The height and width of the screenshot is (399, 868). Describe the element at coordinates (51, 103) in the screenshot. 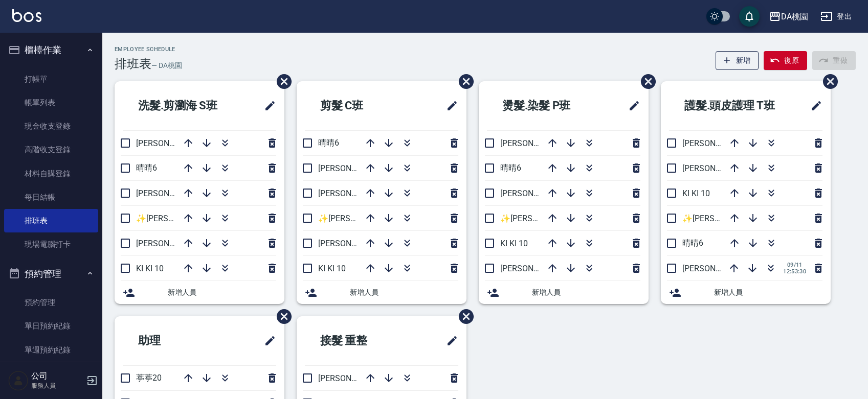

I see `a: 帳單列表` at that location.